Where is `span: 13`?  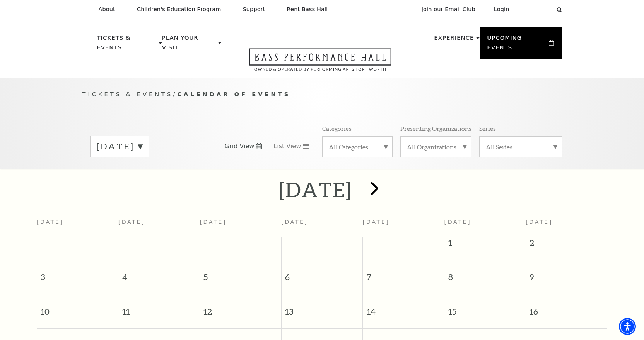 span: 13 is located at coordinates (322, 308).